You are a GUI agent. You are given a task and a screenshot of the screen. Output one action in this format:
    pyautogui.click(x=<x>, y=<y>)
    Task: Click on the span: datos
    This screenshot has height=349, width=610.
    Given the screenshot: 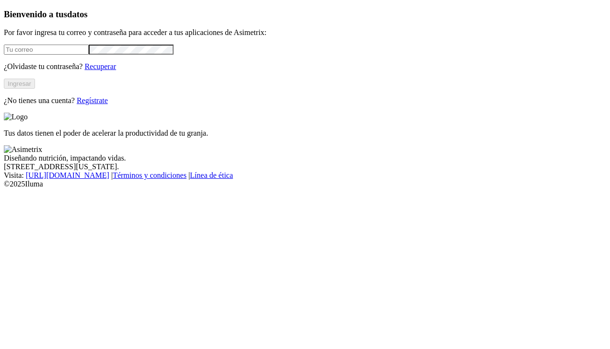 What is the action you would take?
    pyautogui.click(x=77, y=14)
    